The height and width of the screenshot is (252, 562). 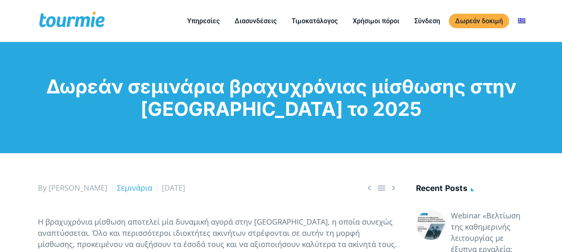 I want to click on a: Χρήσιμοι πόροι, so click(x=376, y=21).